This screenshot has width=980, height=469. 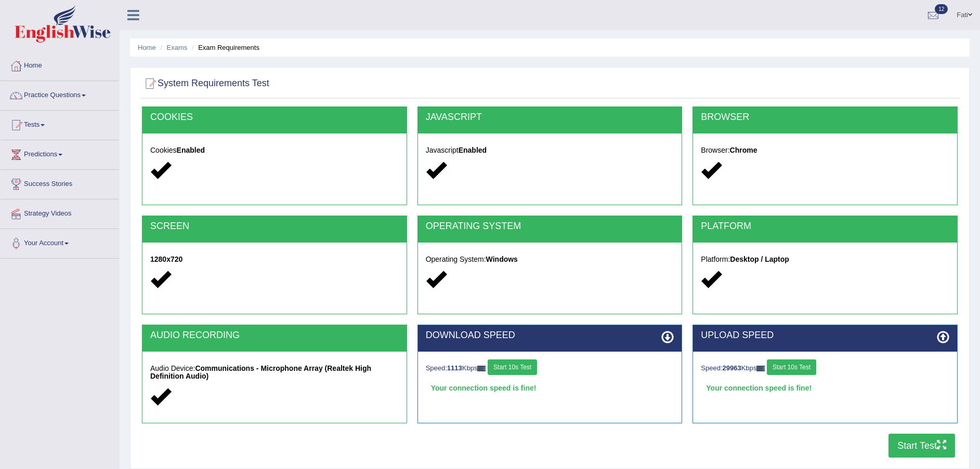 I want to click on strong: Desktop / Laptop, so click(x=760, y=259).